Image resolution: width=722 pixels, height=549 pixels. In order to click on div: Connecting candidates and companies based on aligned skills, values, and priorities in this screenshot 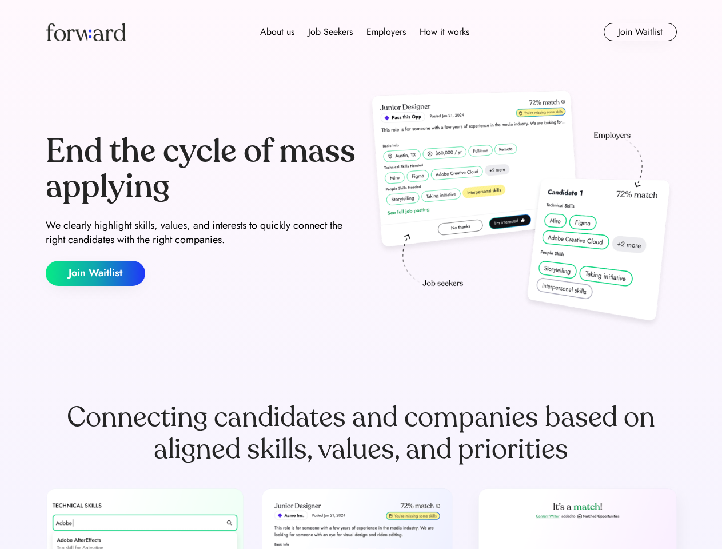, I will do `click(362, 434)`.